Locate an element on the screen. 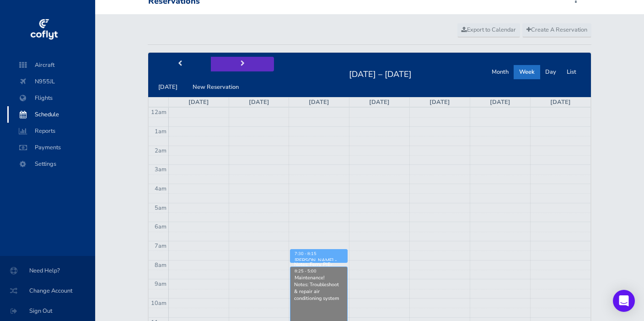 The height and width of the screenshot is (321, 644). span: Change Account is located at coordinates (47, 291).